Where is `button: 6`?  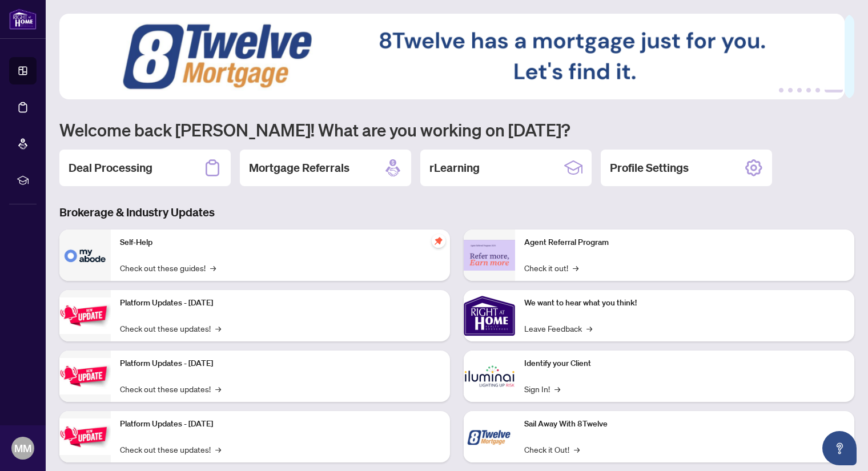
button: 6 is located at coordinates (834, 90).